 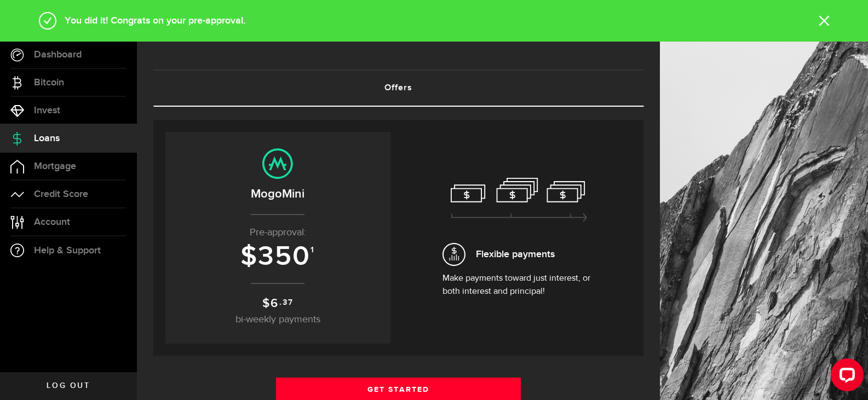 What do you see at coordinates (47, 110) in the screenshot?
I see `span: Invest` at bounding box center [47, 110].